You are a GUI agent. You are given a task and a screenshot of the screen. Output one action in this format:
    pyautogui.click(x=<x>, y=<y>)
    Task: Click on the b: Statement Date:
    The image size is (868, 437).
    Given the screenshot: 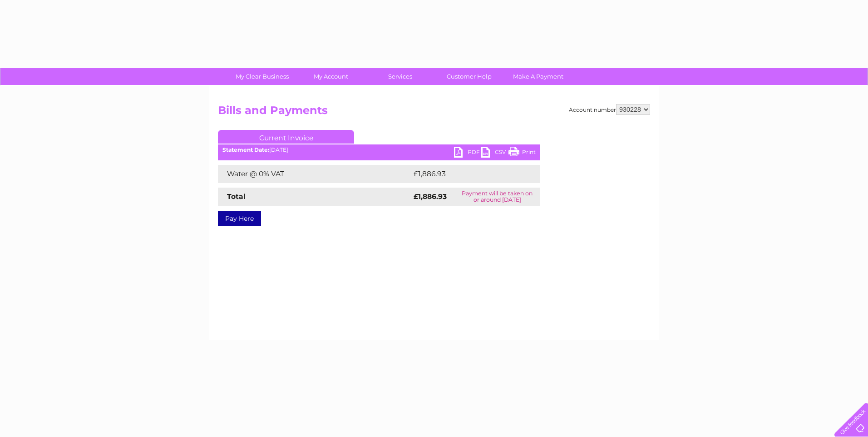 What is the action you would take?
    pyautogui.click(x=246, y=149)
    